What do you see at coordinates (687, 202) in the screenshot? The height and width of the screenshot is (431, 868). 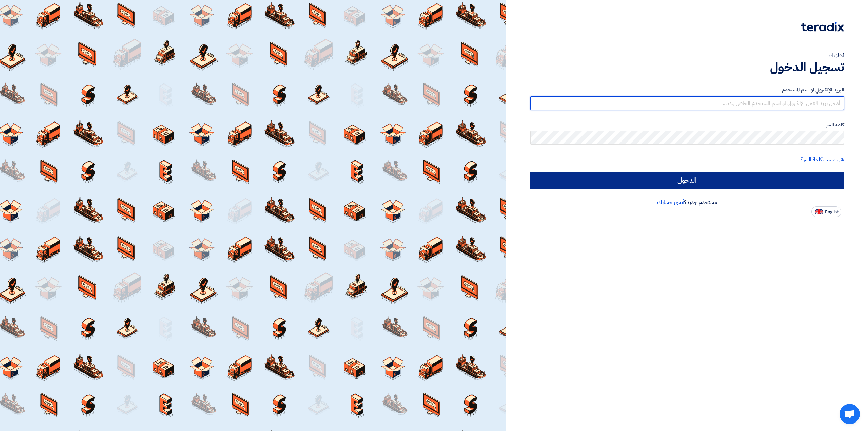 I see `div: مستخدم جديد؟` at bounding box center [687, 202].